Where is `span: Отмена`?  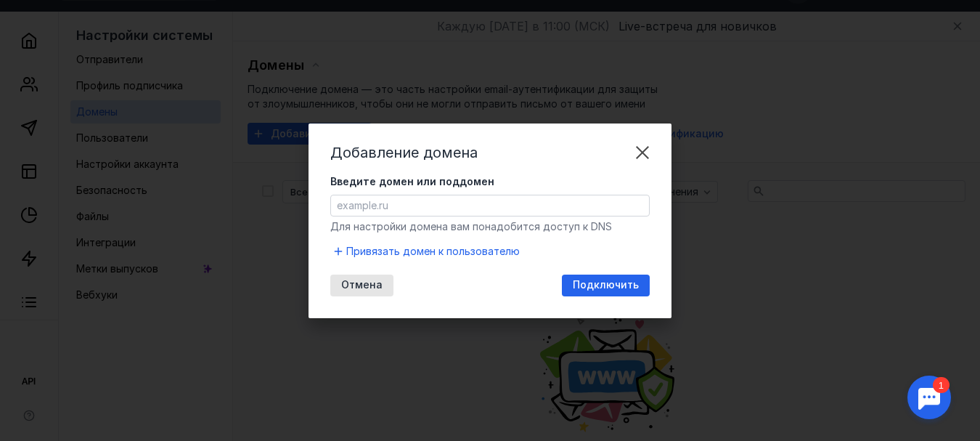 span: Отмена is located at coordinates (362, 285).